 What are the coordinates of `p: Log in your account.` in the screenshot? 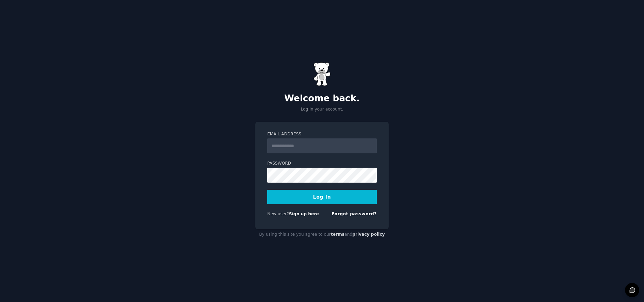 It's located at (322, 109).